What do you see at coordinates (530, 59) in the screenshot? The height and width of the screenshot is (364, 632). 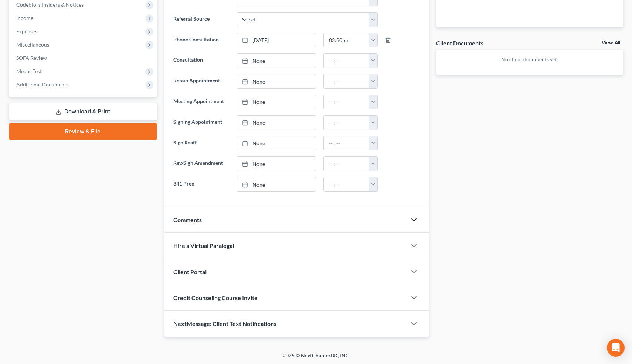 I see `p: No client documents yet.` at bounding box center [530, 59].